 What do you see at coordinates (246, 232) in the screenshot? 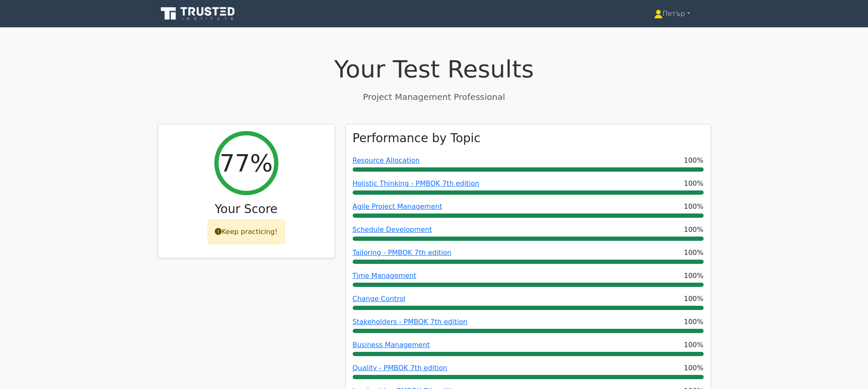
I see `div: Keep practicing!` at bounding box center [246, 232].